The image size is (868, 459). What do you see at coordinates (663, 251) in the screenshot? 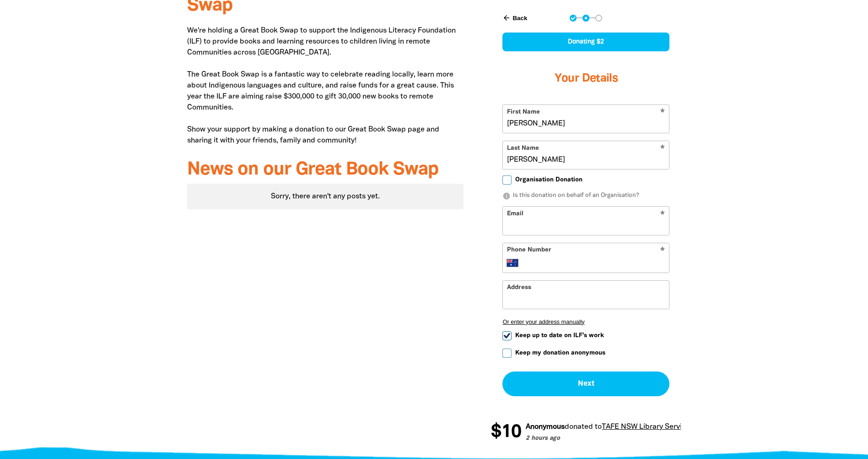
I see `i: Required` at bounding box center [663, 251].